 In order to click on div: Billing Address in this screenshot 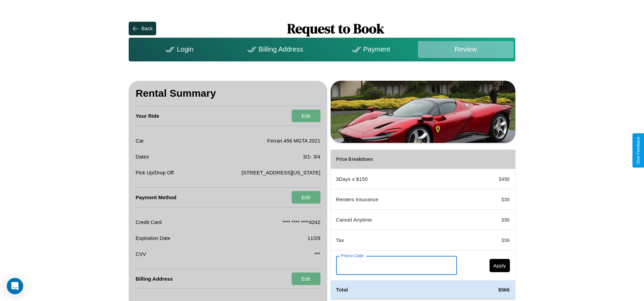, I will do `click(274, 49)`.